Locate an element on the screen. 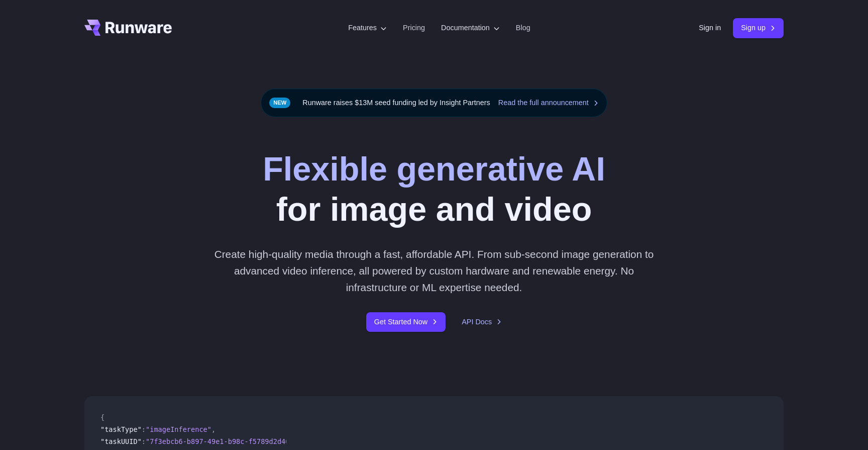  a: Sign up is located at coordinates (758, 28).